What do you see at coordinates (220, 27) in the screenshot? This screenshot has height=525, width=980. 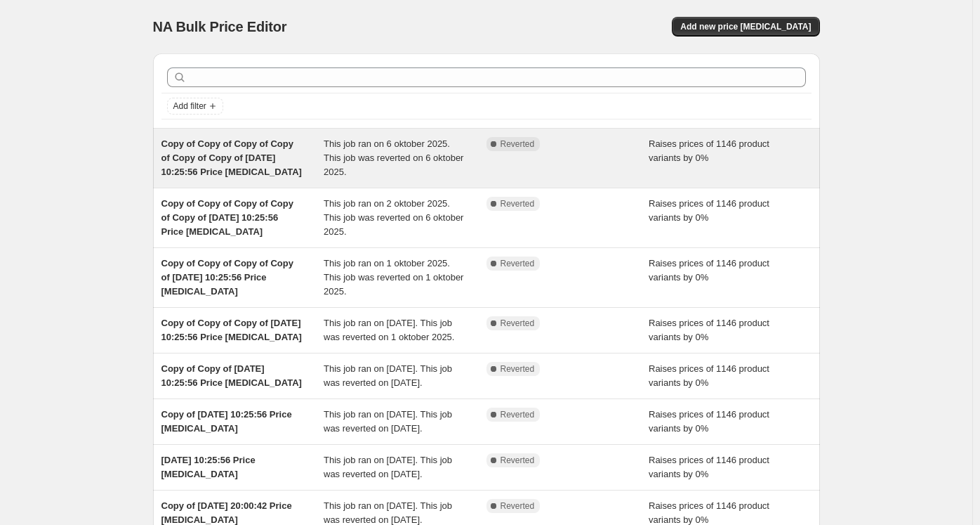 I see `span: NA Bulk Price Editor` at bounding box center [220, 27].